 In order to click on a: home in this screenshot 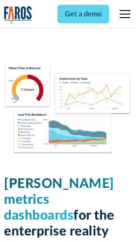, I will do `click(18, 15)`.